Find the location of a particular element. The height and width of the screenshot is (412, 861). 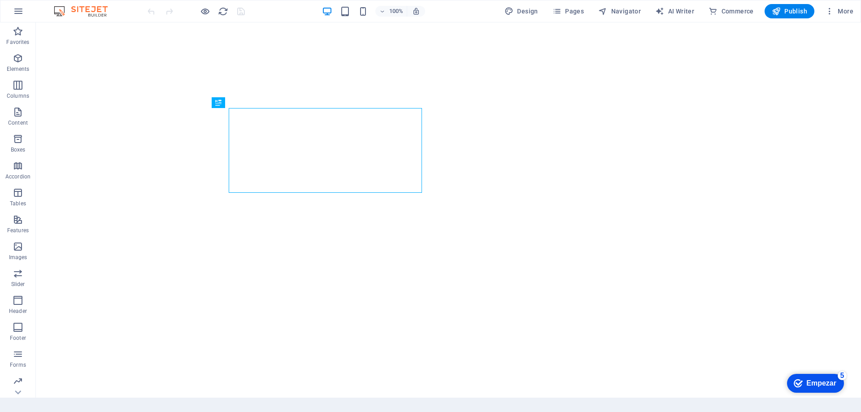

p: Favorites is located at coordinates (17, 42).